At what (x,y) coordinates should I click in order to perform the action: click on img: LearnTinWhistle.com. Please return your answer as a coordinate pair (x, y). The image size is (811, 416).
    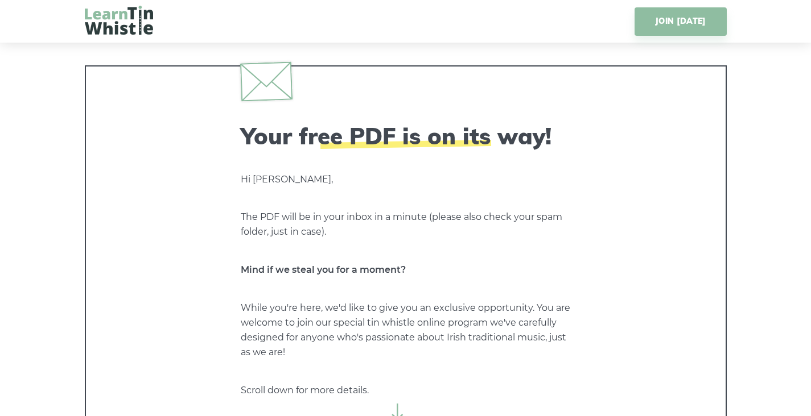
    Looking at the image, I should click on (119, 20).